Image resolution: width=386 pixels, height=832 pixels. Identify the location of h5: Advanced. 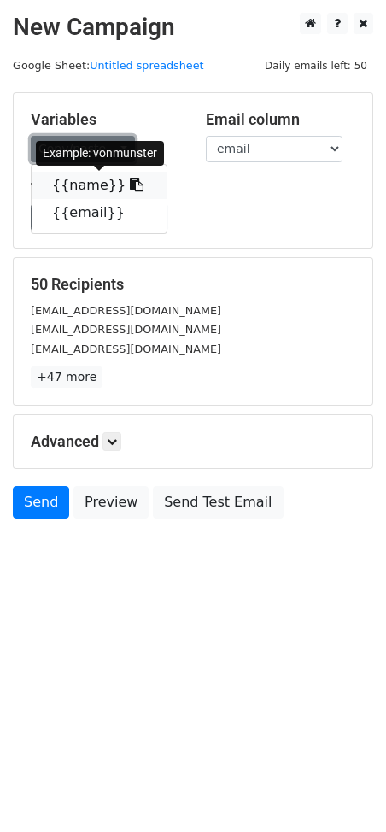
(193, 441).